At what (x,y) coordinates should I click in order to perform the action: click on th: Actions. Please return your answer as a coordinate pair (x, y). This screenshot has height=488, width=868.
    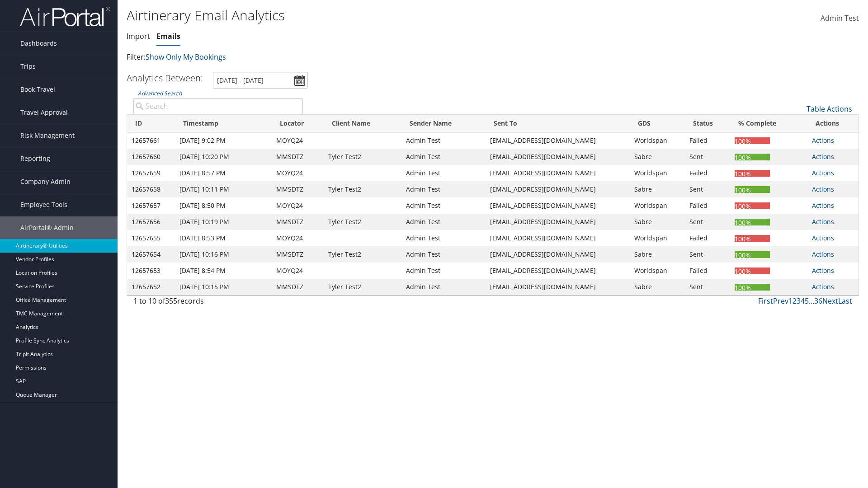
    Looking at the image, I should click on (833, 124).